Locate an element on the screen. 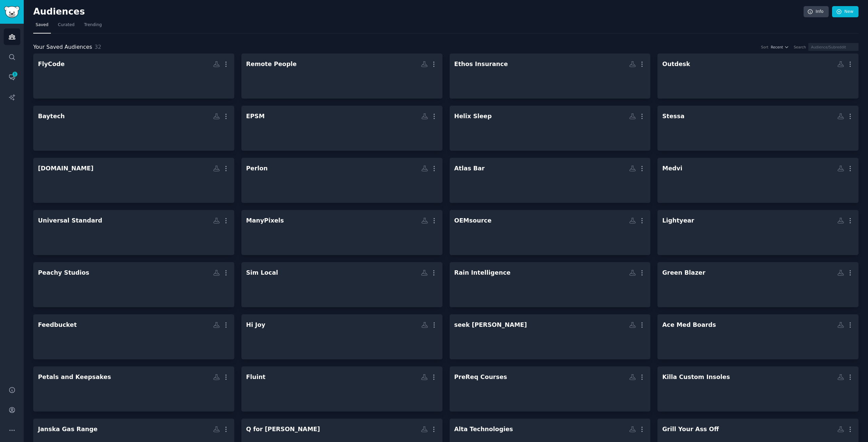 This screenshot has width=868, height=442. div: Killa Custom Insoles is located at coordinates (696, 377).